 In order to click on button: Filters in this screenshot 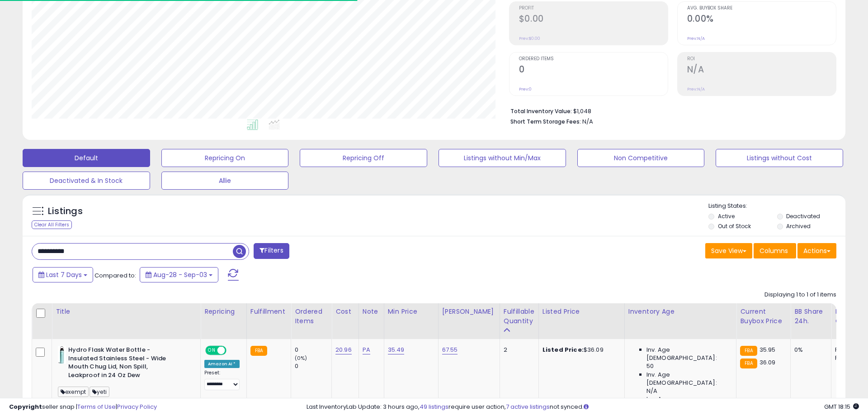, I will do `click(271, 251)`.